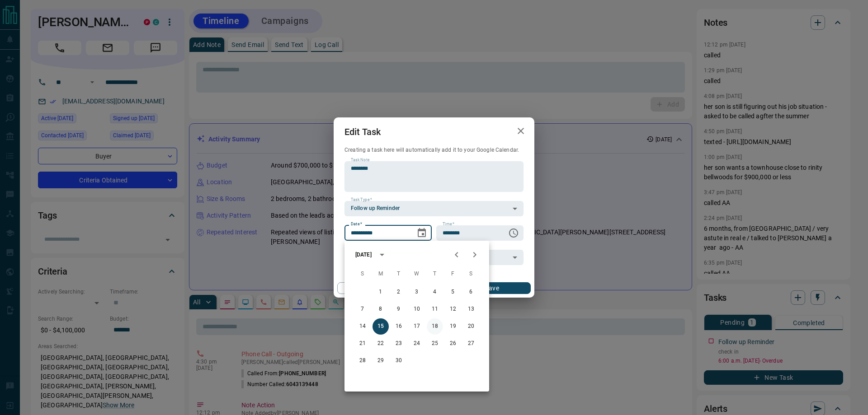  I want to click on button: 28, so click(363, 361).